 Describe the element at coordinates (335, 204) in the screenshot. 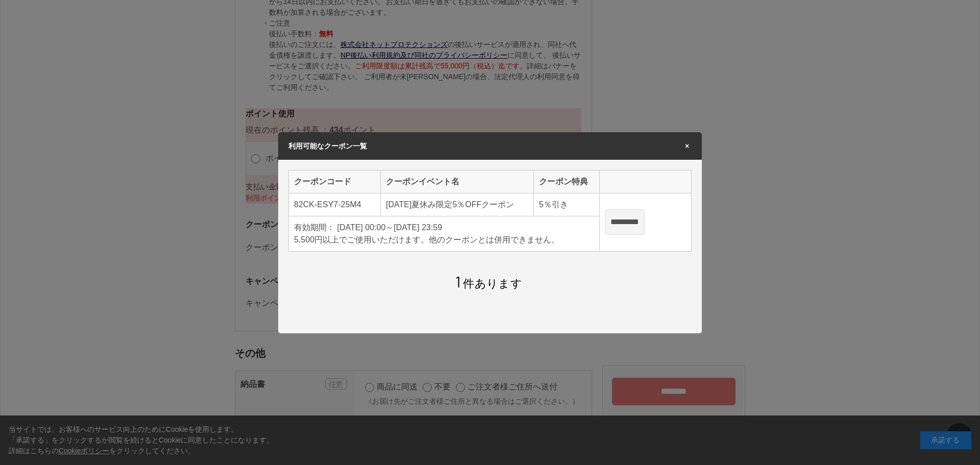

I see `td: 82CK-ESY7-25M4` at that location.